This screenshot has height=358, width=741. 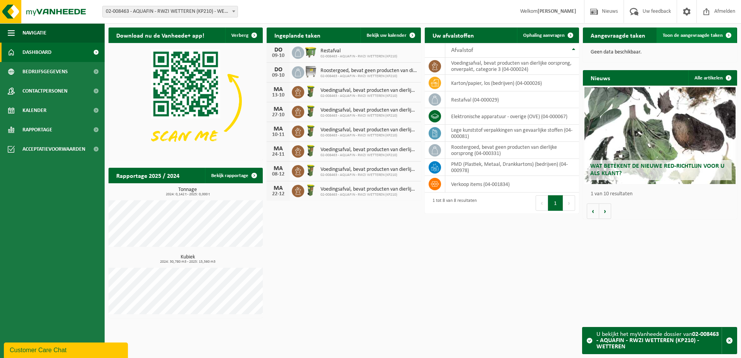 What do you see at coordinates (188, 262) in the screenshot?
I see `span: 2024: 30,780 m3 - 2025: 15,560 m3` at bounding box center [188, 262].